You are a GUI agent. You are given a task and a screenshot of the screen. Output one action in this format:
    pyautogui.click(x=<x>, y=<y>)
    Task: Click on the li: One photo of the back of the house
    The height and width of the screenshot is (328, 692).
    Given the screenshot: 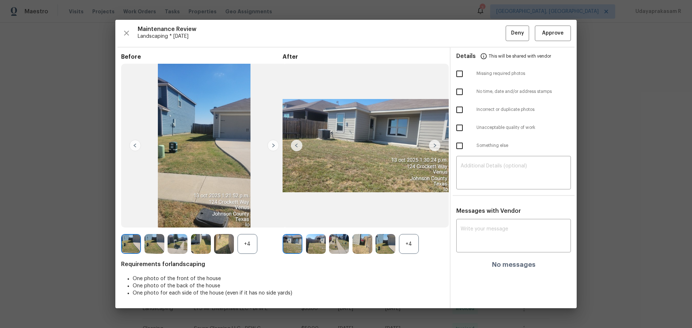 What is the action you would take?
    pyautogui.click(x=288, y=286)
    